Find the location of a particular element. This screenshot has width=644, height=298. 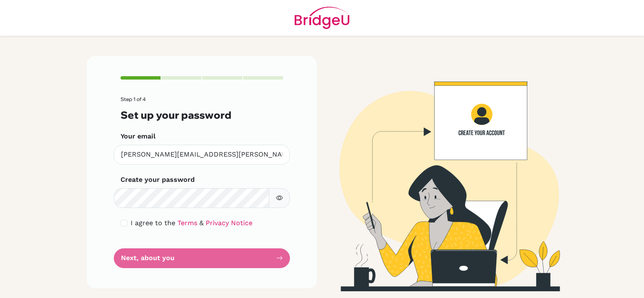

label: Create your password is located at coordinates (158, 180).